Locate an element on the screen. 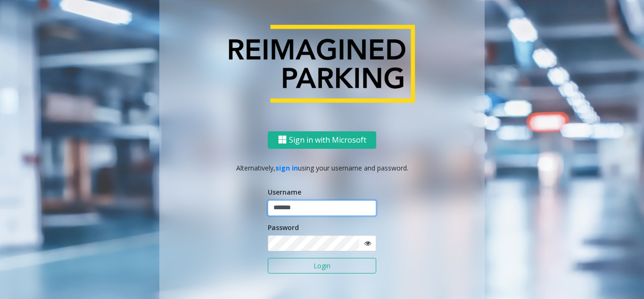 This screenshot has height=299, width=644. button: Login is located at coordinates (322, 266).